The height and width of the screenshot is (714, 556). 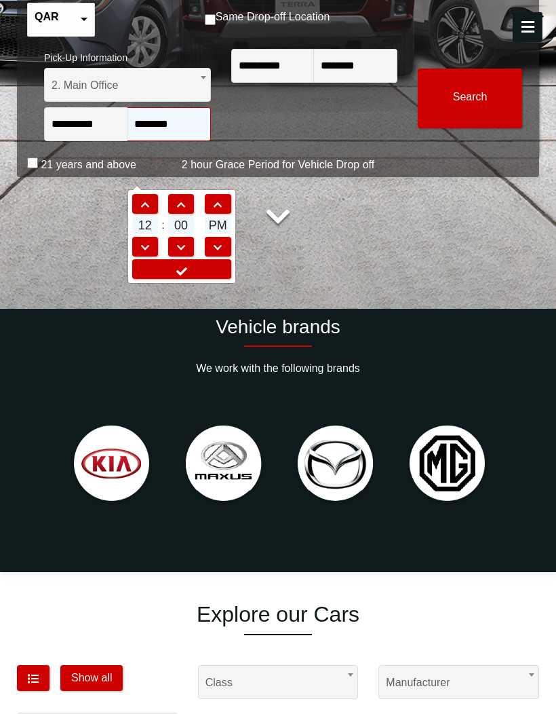 I want to click on p: 2 hour Grace Period for Vehicle Drop off, so click(x=278, y=165).